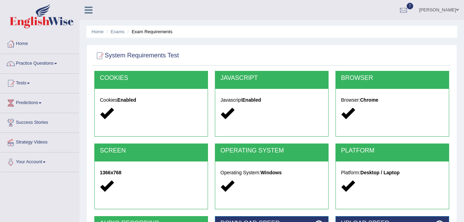 The width and height of the screenshot is (464, 222). Describe the element at coordinates (271, 151) in the screenshot. I see `h2: OPERATING SYSTEM` at that location.